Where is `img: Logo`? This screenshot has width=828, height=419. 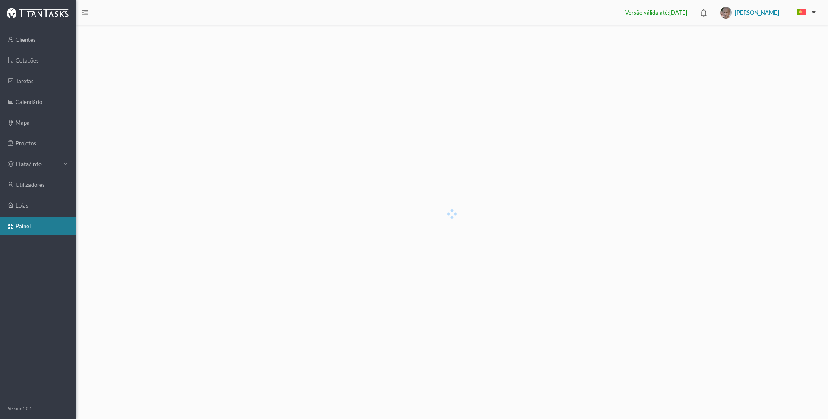 img: Logo is located at coordinates (38, 13).